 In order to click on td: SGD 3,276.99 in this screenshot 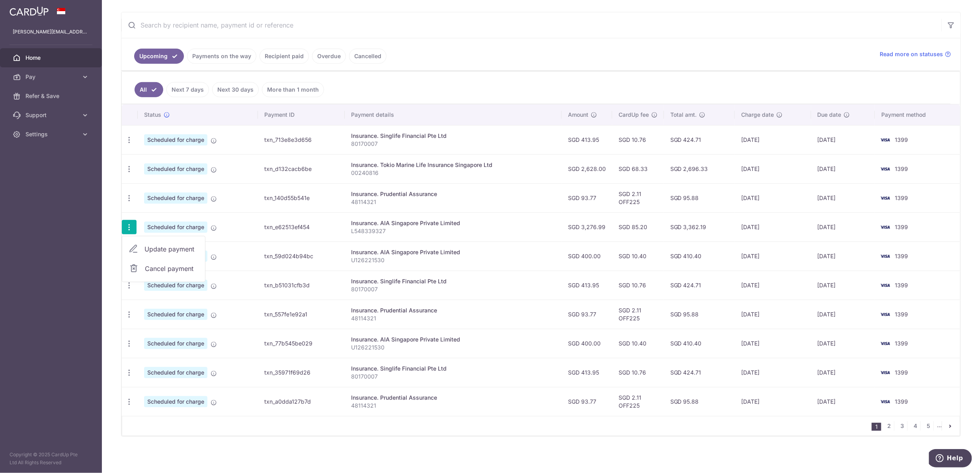, I will do `click(586, 227)`.